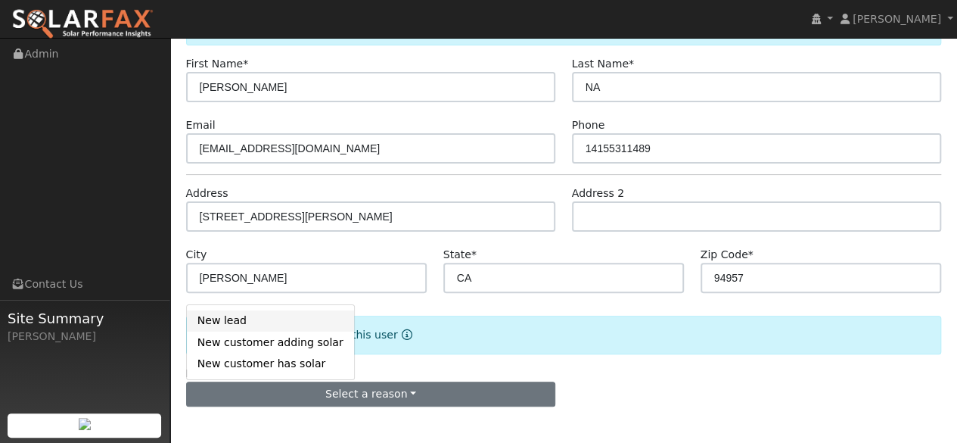 Image resolution: width=957 pixels, height=443 pixels. I want to click on div: Select the reason for adding this user, so click(564, 334).